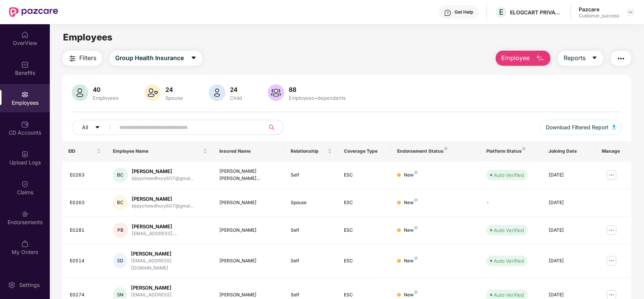 This screenshot has width=644, height=299. I want to click on div: Get Help, so click(464, 12).